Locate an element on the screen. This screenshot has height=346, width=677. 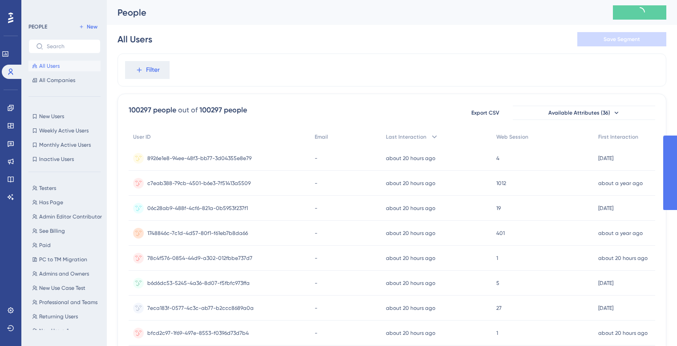
span: New Users-1 is located at coordinates (54, 330).